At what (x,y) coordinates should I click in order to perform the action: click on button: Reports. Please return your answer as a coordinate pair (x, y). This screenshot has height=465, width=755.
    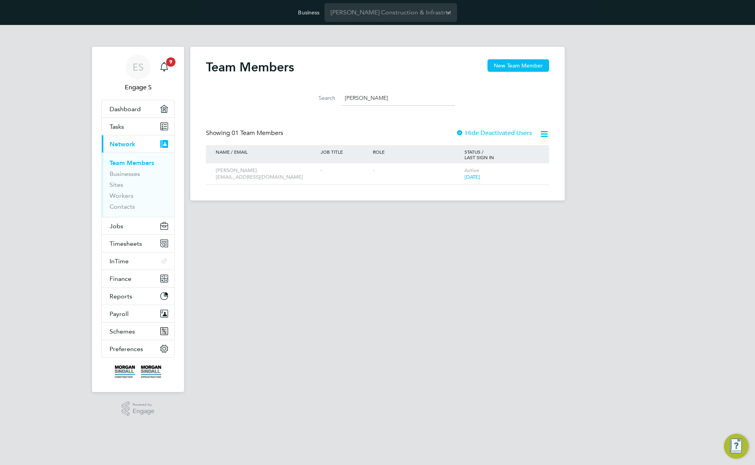
    Looking at the image, I should click on (138, 296).